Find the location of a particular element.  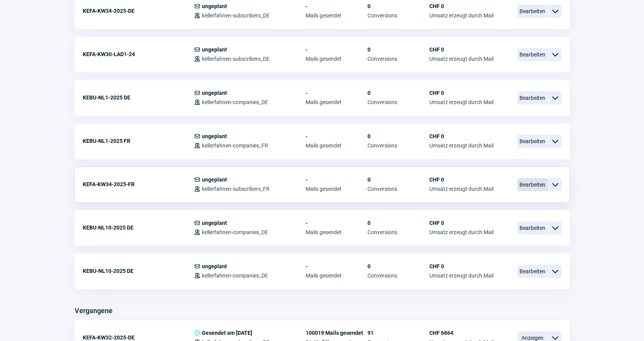

div: KEBU-NL1-2025 DE is located at coordinates (138, 98).